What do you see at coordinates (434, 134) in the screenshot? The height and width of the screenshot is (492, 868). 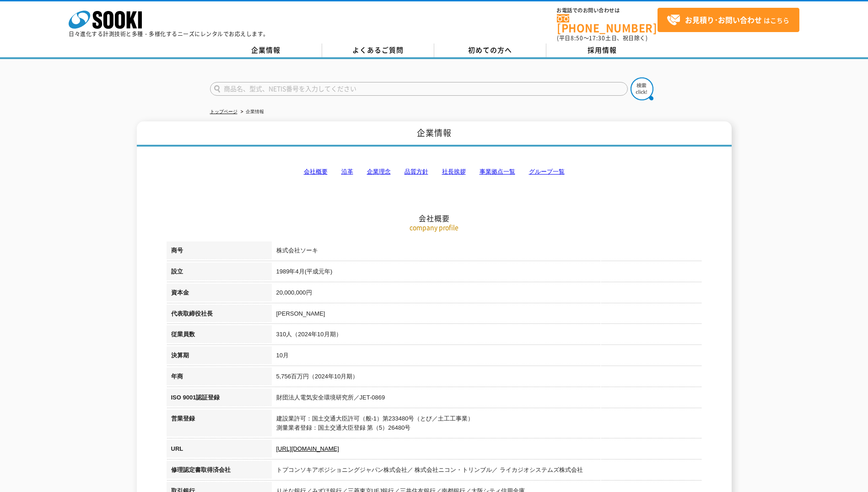 I see `h1: 企業情報` at bounding box center [434, 134].